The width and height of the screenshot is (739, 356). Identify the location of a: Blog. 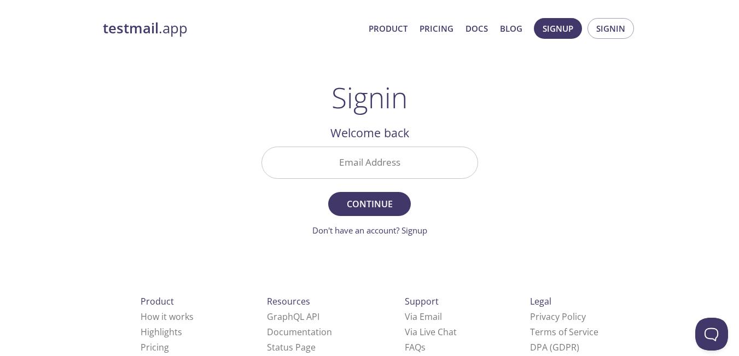
(511, 28).